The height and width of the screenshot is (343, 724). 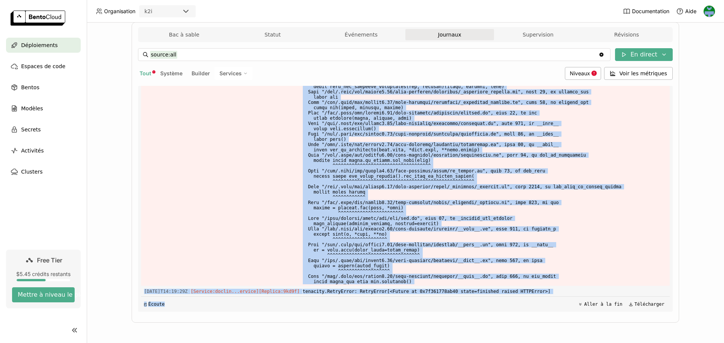 I want to click on a: Free Tier$5.45 crédits restantsMettre à niveau le plan, so click(x=43, y=279).